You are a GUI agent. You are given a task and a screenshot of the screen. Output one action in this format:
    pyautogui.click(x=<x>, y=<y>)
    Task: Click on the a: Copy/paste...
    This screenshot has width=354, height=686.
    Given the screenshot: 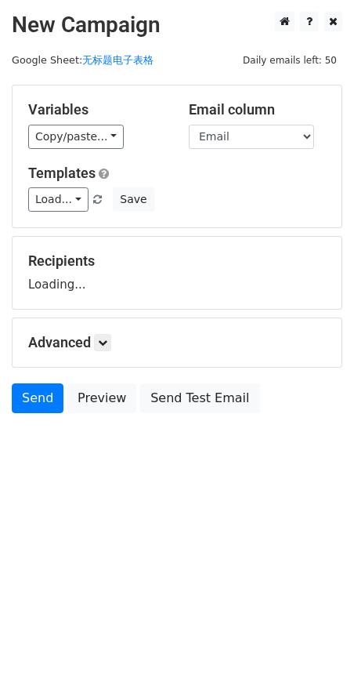 What is the action you would take?
    pyautogui.click(x=76, y=136)
    